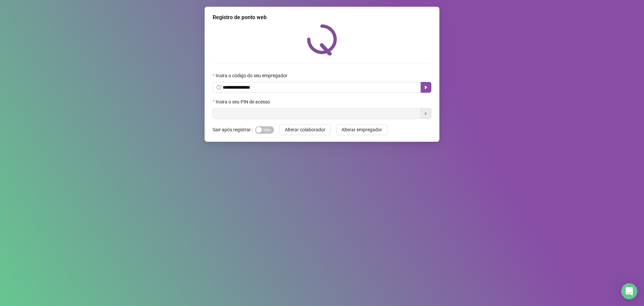 The height and width of the screenshot is (306, 644). I want to click on div: Registro de ponto web, so click(322, 17).